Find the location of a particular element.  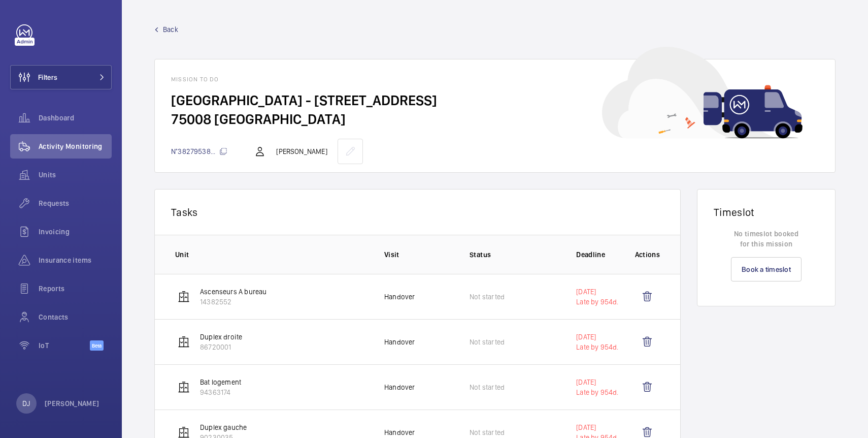

p: 14382552 is located at coordinates (233, 302).